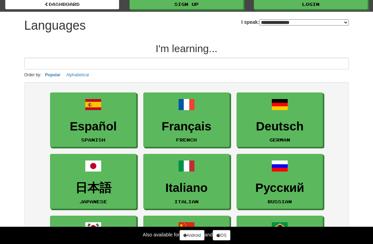 The width and height of the screenshot is (373, 244). Describe the element at coordinates (280, 182) in the screenshot. I see `a: РусскийRussian` at that location.